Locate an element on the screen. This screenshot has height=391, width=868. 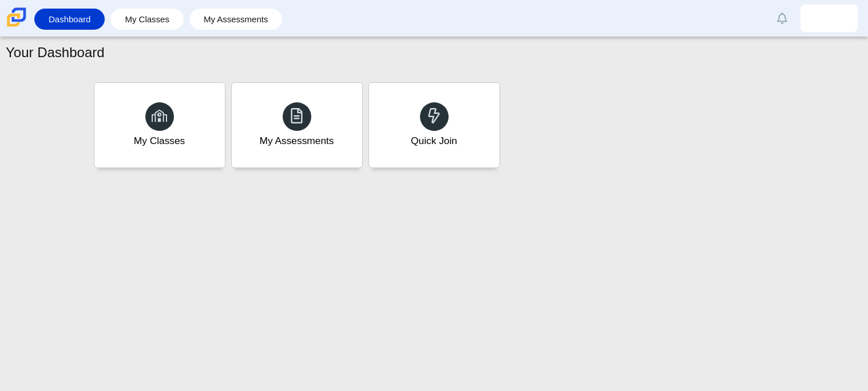
div: Quick Join is located at coordinates (434, 141).